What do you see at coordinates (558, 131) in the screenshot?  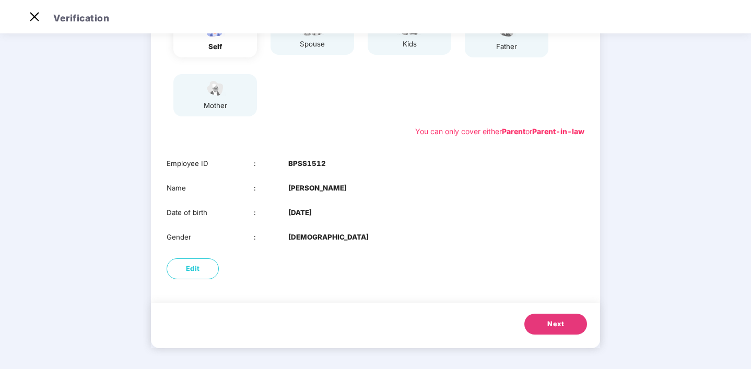 I see `b: Parent-in-law` at bounding box center [558, 131].